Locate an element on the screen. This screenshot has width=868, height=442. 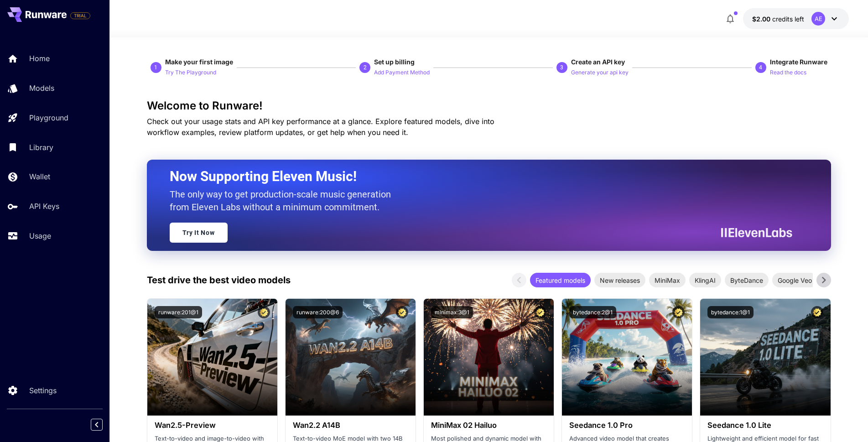
div: KlingAI is located at coordinates (705, 280).